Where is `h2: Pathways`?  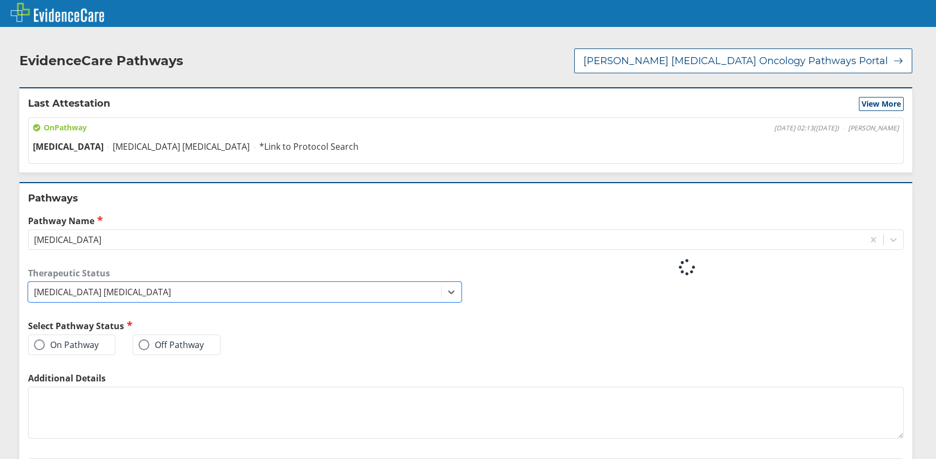 h2: Pathways is located at coordinates (466, 198).